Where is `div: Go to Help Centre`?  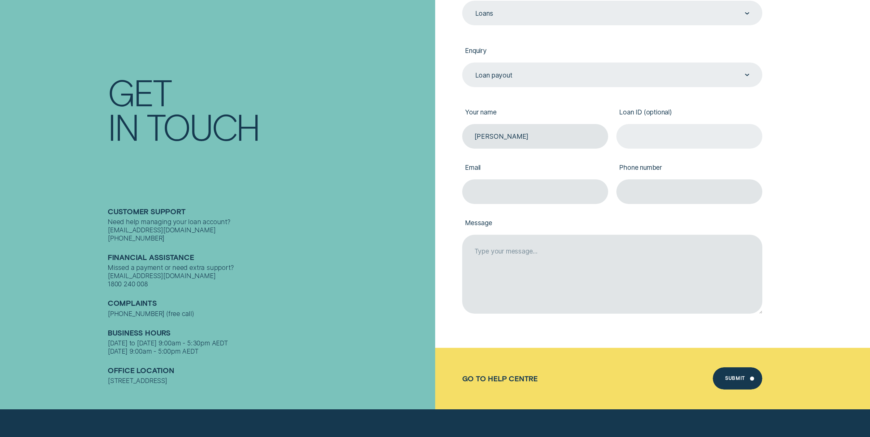 div: Go to Help Centre is located at coordinates (500, 379).